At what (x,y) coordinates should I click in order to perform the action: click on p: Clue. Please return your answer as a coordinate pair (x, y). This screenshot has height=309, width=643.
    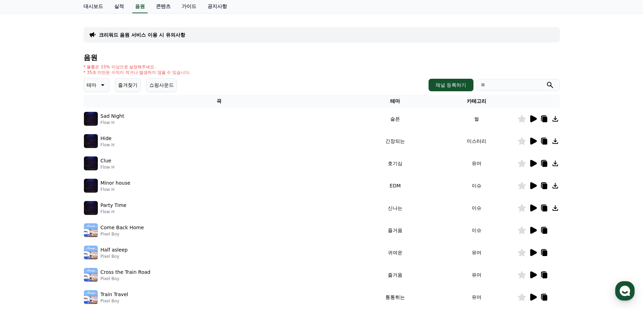
    Looking at the image, I should click on (106, 160).